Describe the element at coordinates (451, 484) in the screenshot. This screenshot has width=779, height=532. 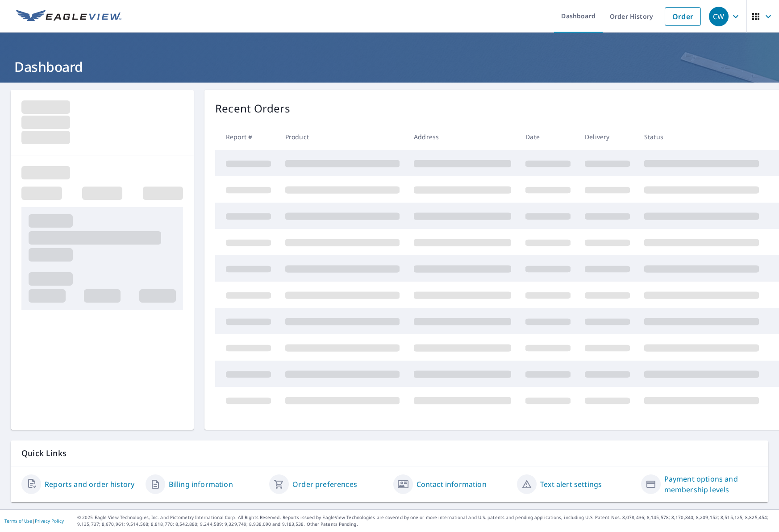
I see `a: Contact information` at that location.